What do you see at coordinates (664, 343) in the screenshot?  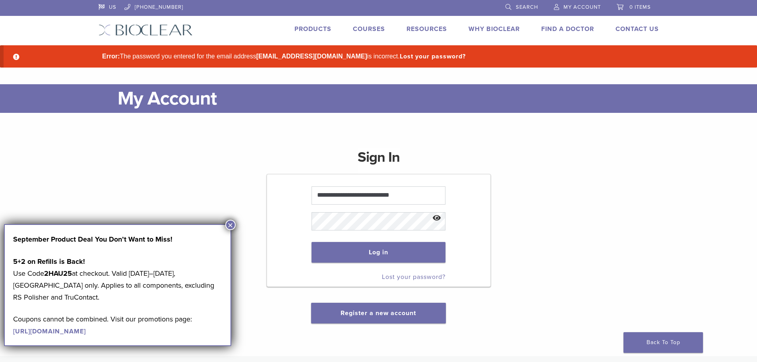 I see `a: Back To Top` at bounding box center [664, 343].